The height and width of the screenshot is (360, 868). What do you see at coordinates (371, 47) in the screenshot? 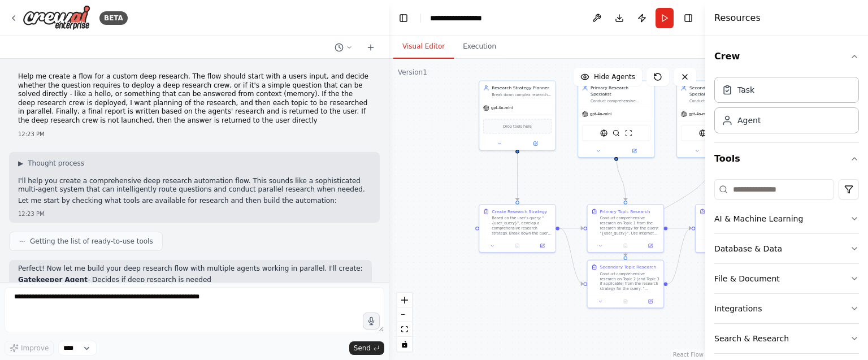
I see `button: Start a new chat` at bounding box center [371, 47].